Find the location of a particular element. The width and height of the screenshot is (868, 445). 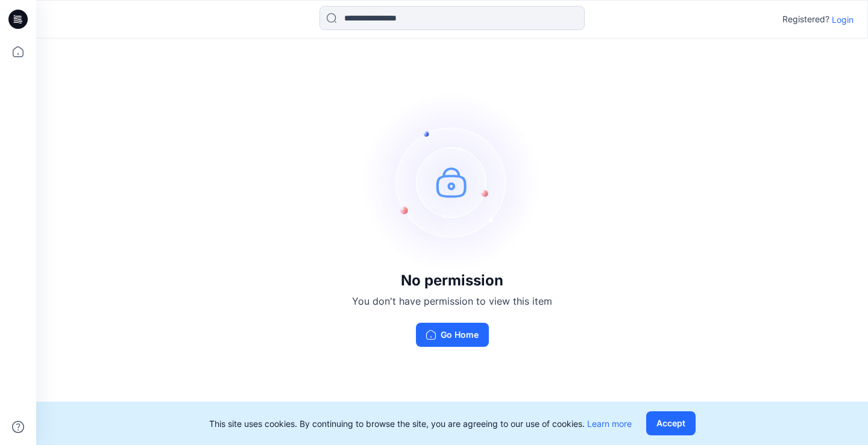

a: Learn more is located at coordinates (609, 423).